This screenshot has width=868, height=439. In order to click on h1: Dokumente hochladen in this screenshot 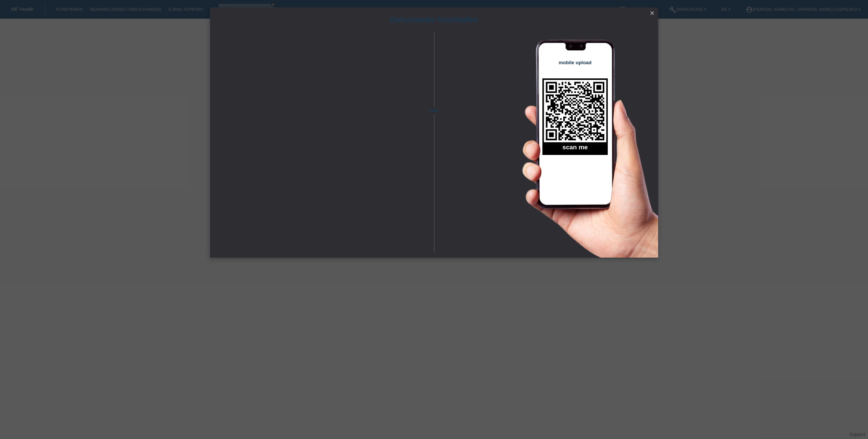, I will do `click(434, 20)`.